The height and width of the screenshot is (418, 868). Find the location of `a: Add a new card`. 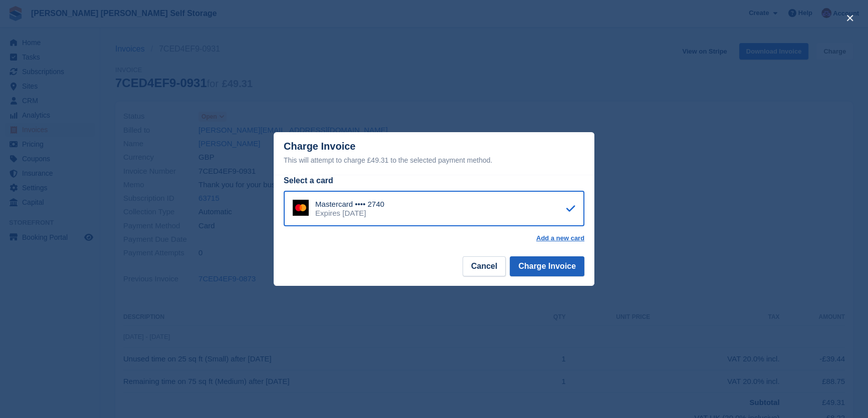

a: Add a new card is located at coordinates (561, 238).